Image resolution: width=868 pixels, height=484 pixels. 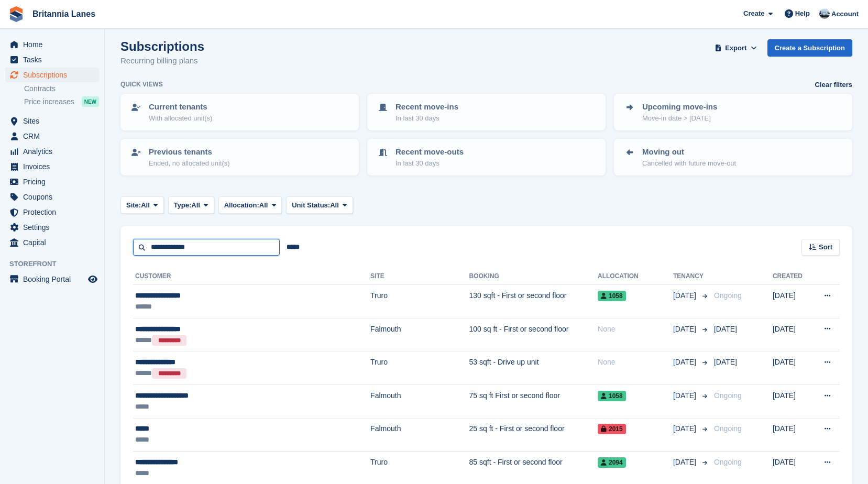 I want to click on span: Tasks, so click(x=55, y=59).